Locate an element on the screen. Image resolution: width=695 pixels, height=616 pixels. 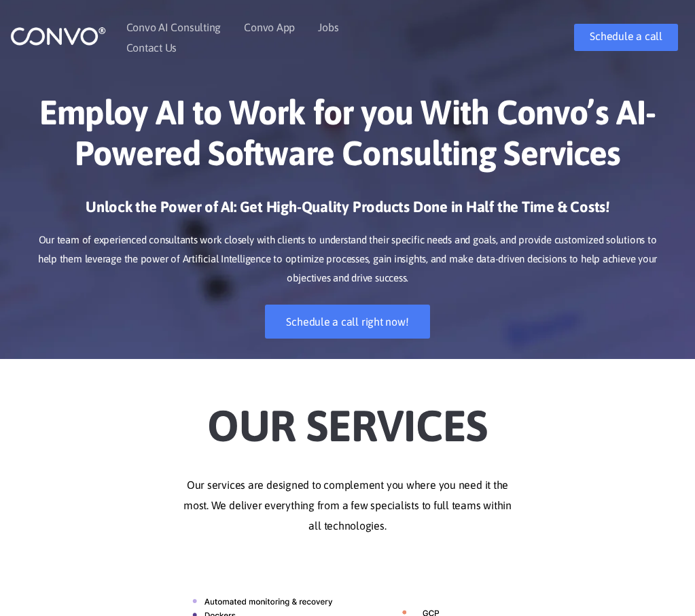
p: Our team of experienced consultants work closely with clients to understand their specific needs ... is located at coordinates (348, 258).